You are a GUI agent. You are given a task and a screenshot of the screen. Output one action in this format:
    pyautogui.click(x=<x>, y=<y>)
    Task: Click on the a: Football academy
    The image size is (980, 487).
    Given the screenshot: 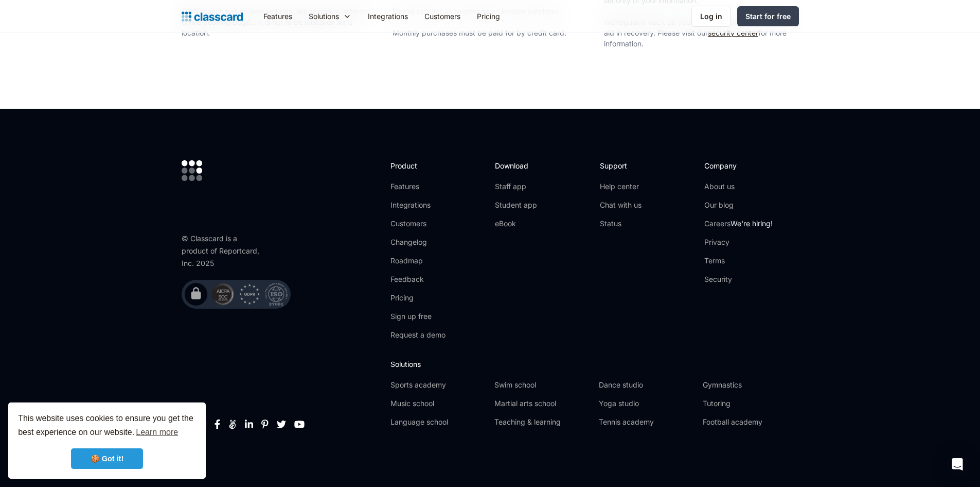 What is the action you would take?
    pyautogui.click(x=751, y=422)
    